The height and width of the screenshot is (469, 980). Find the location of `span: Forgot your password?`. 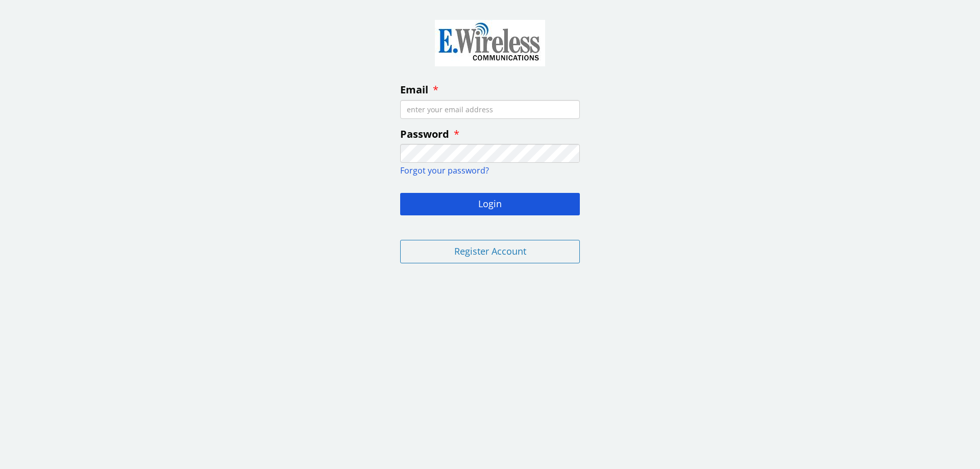

span: Forgot your password? is located at coordinates (445, 170).